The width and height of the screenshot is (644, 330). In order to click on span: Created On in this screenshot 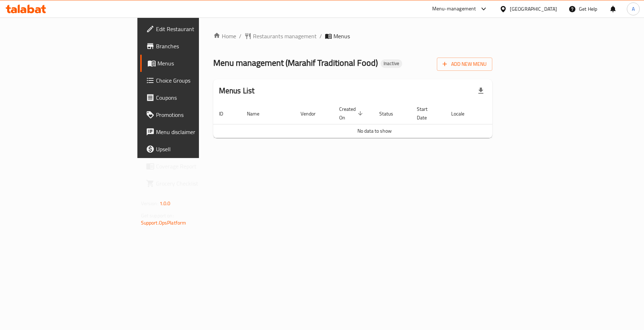, I will do `click(352, 113)`.